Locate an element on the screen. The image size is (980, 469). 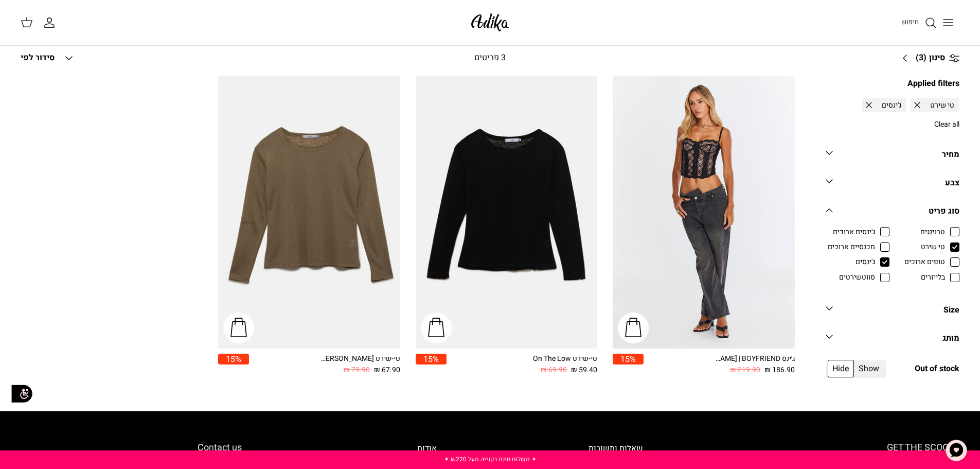
a: שאלות ותשובות is located at coordinates (616, 448).